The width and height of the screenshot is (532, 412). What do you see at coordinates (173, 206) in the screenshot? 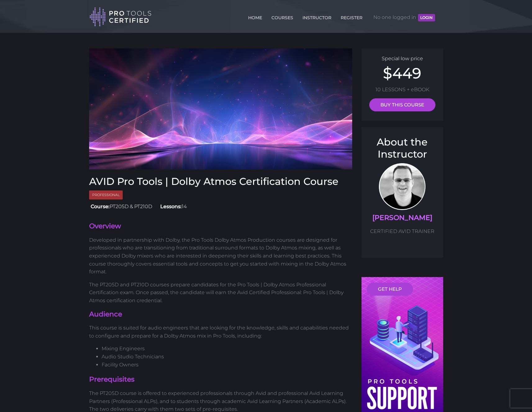
I see `span: 14` at bounding box center [173, 206].